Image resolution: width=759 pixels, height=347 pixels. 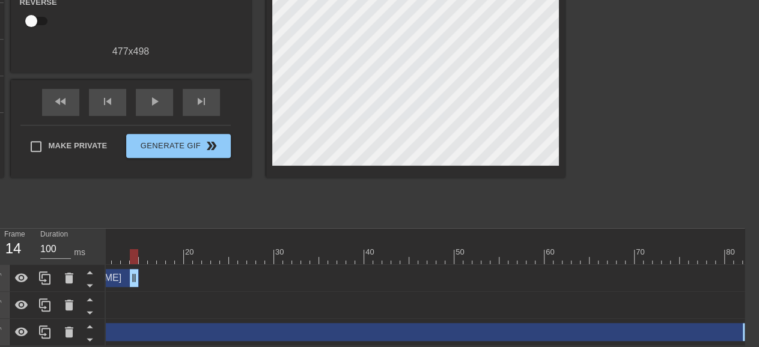 What do you see at coordinates (461, 252) in the screenshot?
I see `div: 50` at bounding box center [461, 252].